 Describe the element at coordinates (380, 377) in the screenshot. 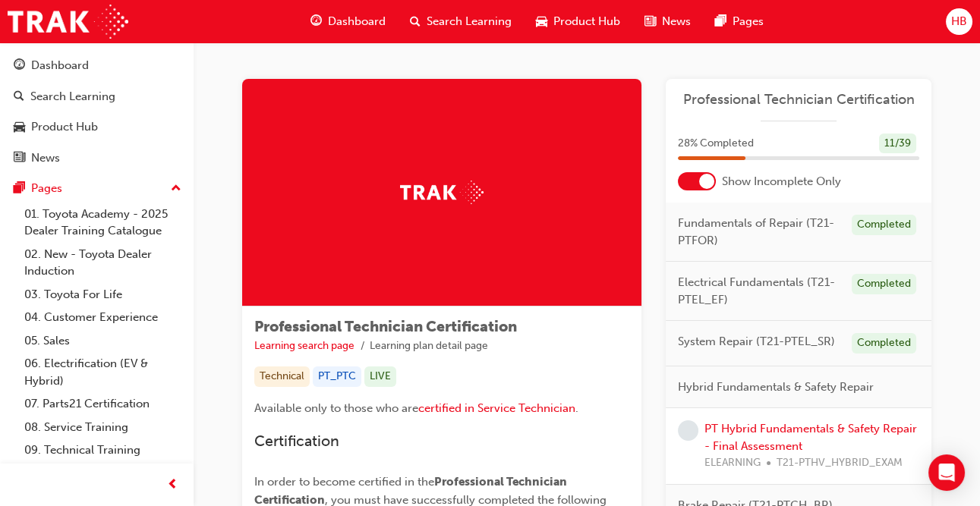

I see `div: LIVE` at that location.